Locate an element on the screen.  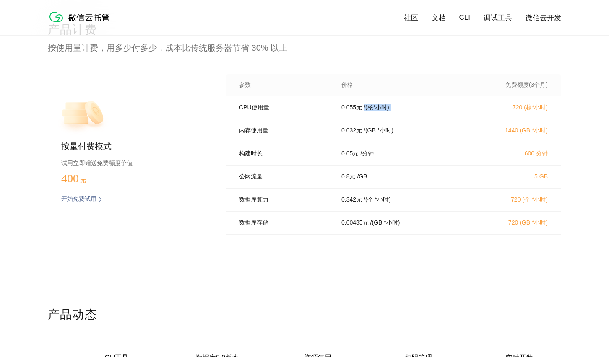
p: 0.05 元 is located at coordinates (350, 154).